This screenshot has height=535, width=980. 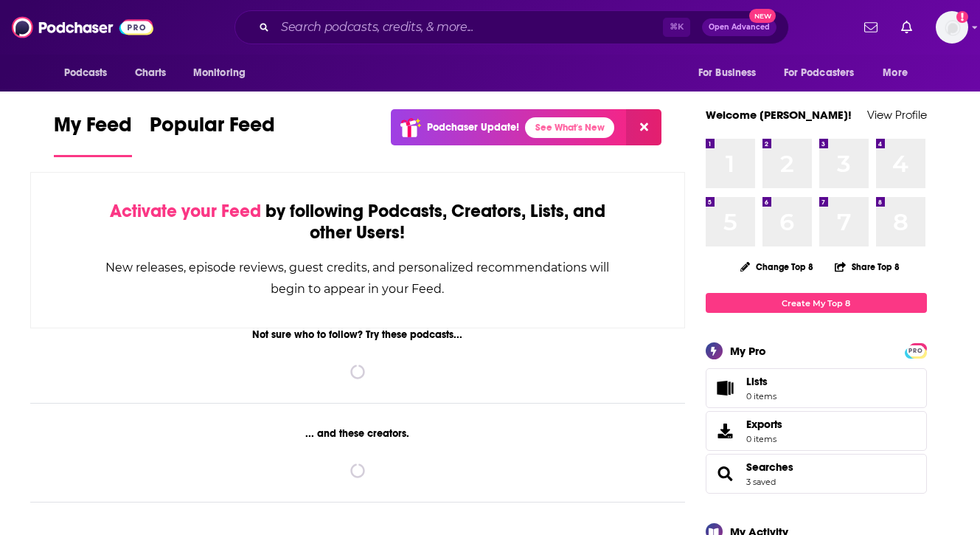 What do you see at coordinates (212, 134) in the screenshot?
I see `a: Popular Feed` at bounding box center [212, 134].